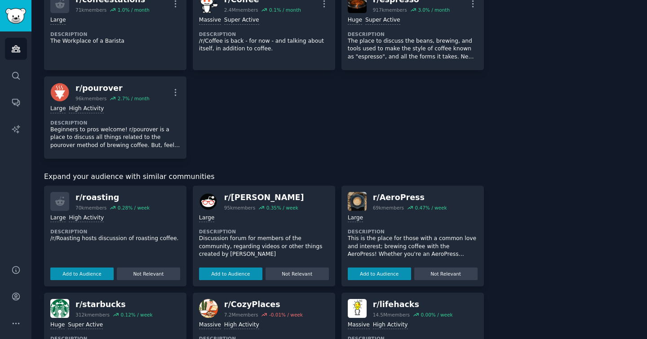 The height and width of the screenshot is (339, 647). Describe the element at coordinates (241, 10) in the screenshot. I see `div: 2.4M members` at that location.